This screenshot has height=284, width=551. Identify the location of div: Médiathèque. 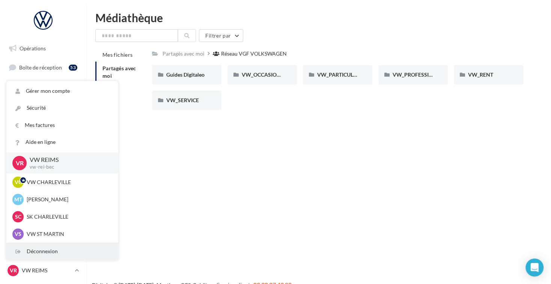
(318, 18).